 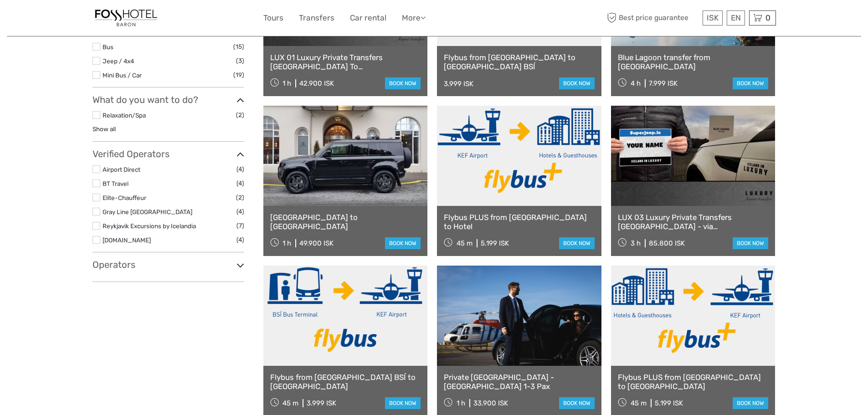 What do you see at coordinates (491, 403) in the screenshot?
I see `div: 33.900 ISK` at bounding box center [491, 403].